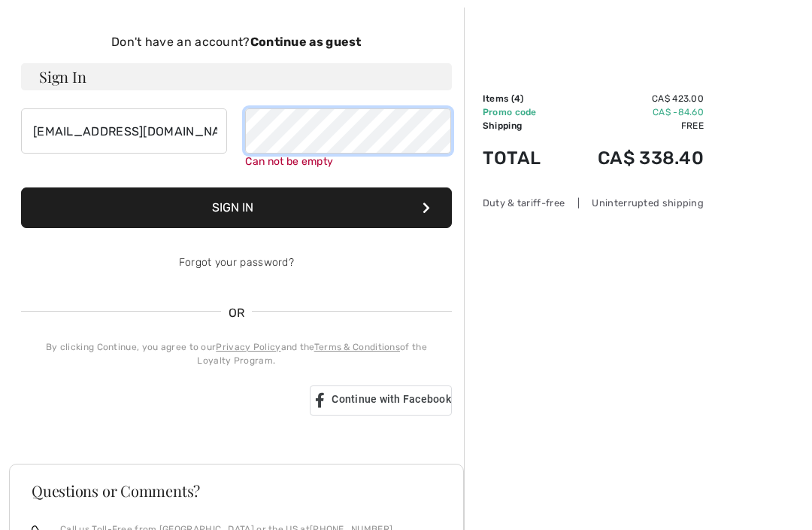  Describe the element at coordinates (522, 126) in the screenshot. I see `td: Shipping` at that location.